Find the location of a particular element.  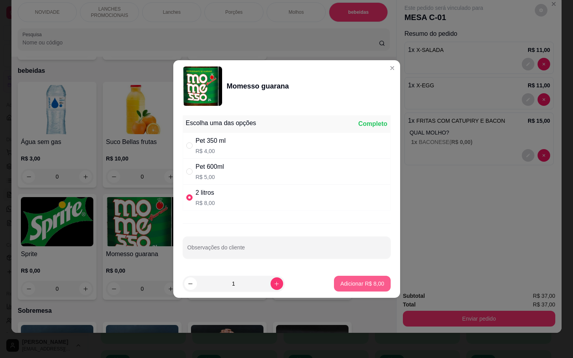

div: Pet 350 ml is located at coordinates (211, 141).